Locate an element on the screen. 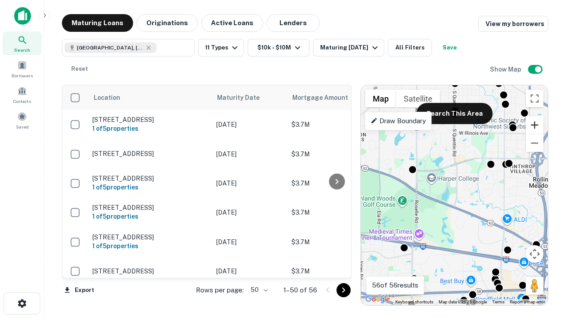  div: 0 0 is located at coordinates (454, 195).